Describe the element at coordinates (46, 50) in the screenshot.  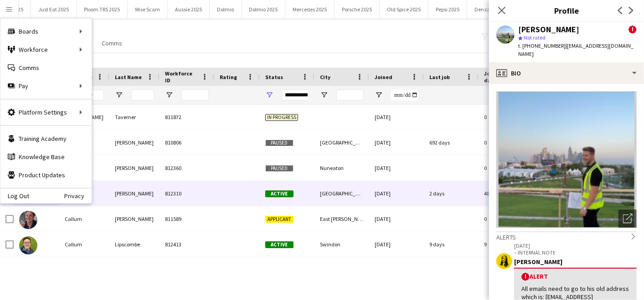
I see `div: Workforce` at that location.